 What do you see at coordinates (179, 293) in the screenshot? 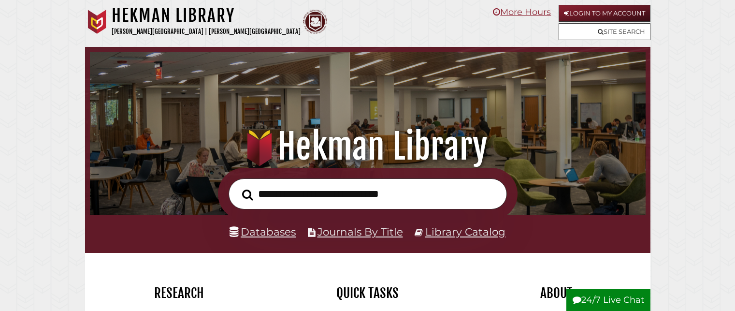
I see `h2: Research` at bounding box center [179, 293].